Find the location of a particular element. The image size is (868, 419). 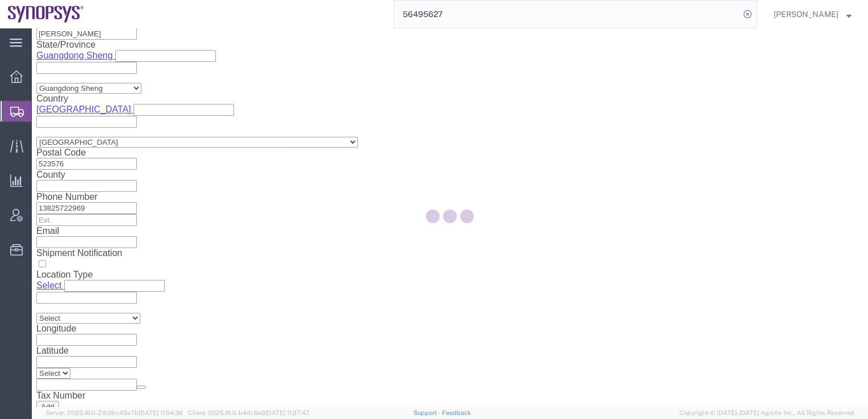

img: logo is located at coordinates (46, 14).